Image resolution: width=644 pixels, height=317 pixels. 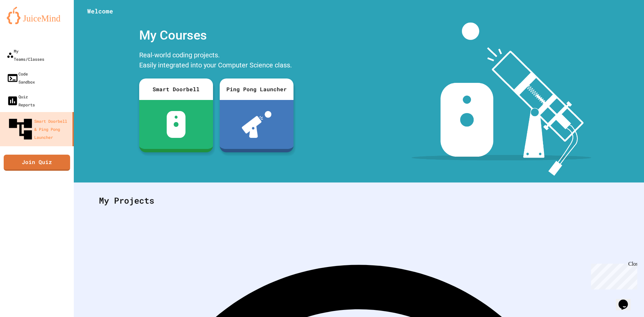 What do you see at coordinates (21, 78) in the screenshot?
I see `div: Code Sandbox` at bounding box center [21, 78].